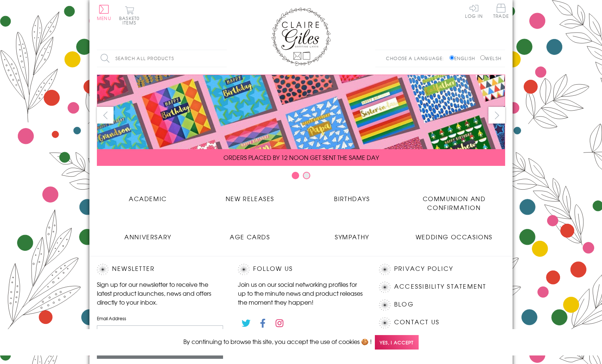 The width and height of the screenshot is (602, 364). Describe the element at coordinates (454, 200) in the screenshot. I see `a: Communion and Confirmation` at that location.